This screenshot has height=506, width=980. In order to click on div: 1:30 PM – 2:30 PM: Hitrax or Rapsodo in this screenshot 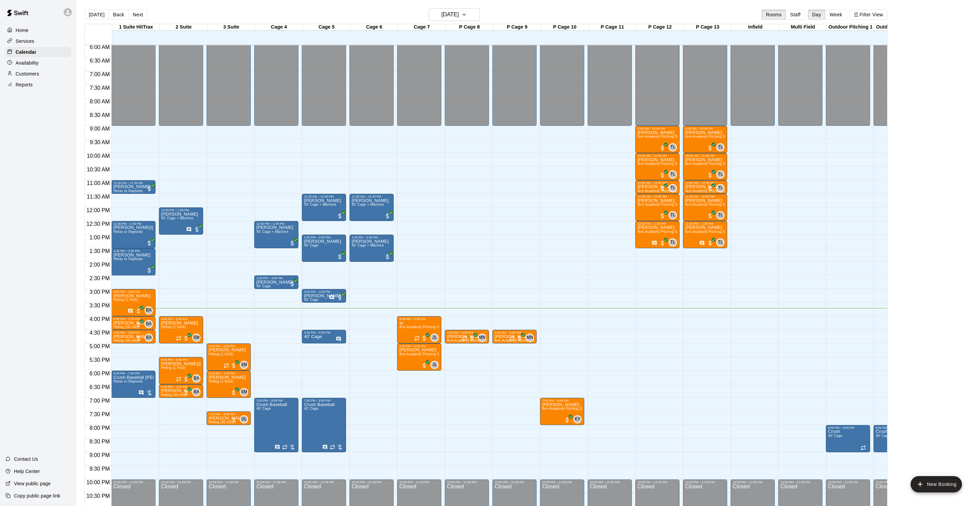, I will do `click(133, 262)`.